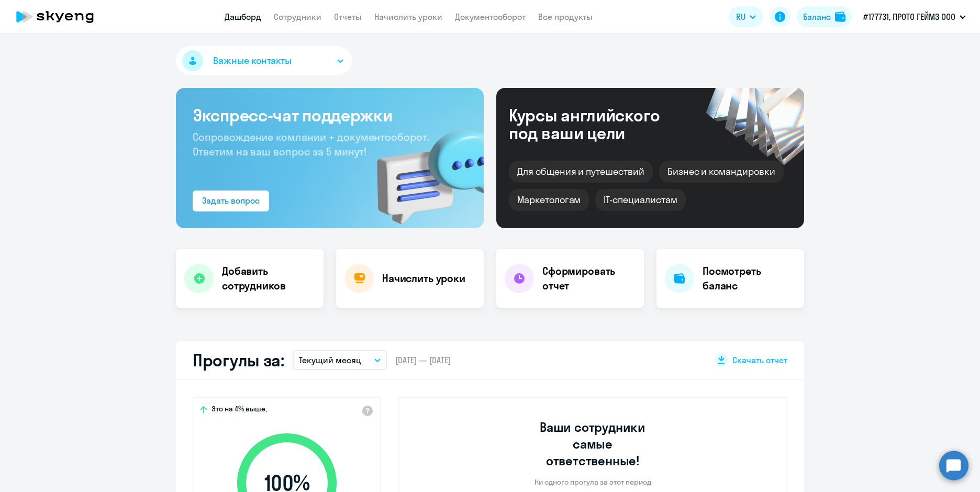 This screenshot has width=980, height=492. Describe the element at coordinates (330, 360) in the screenshot. I see `p: Текущий месяц` at that location.